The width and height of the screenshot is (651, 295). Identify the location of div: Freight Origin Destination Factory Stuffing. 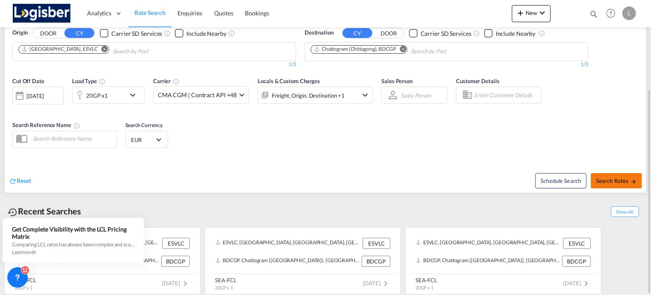
(308, 96).